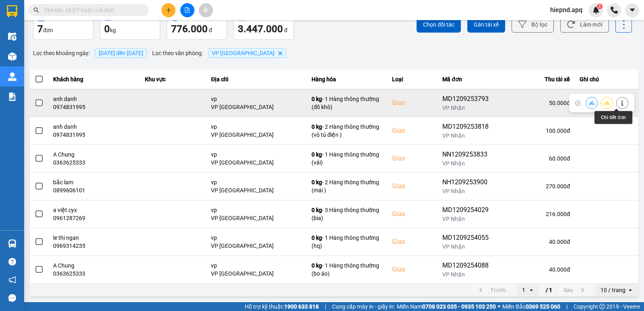 The height and width of the screenshot is (311, 644). Describe the element at coordinates (61, 19) in the screenshot. I see `strong: CHUYỂN PHÁT NHANH AN PHÚ QUÝ` at that location.